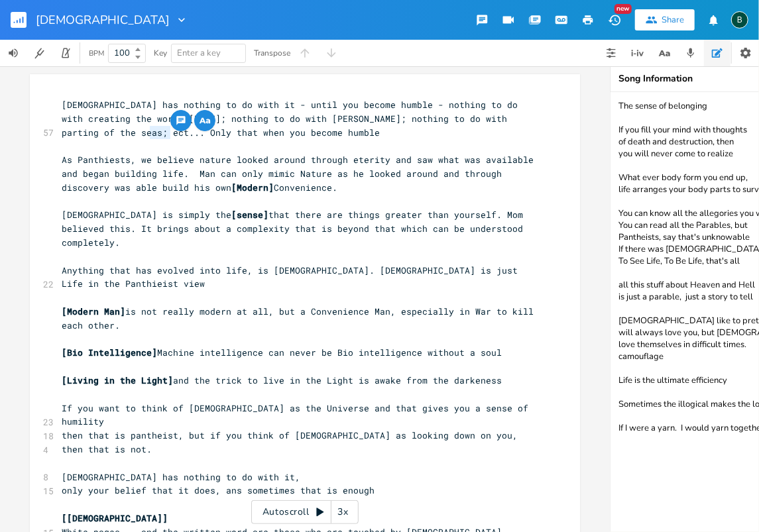  Describe the element at coordinates (300, 173) in the screenshot. I see `span: As Panthiests, we believe nature looked around through eterity and saw what was available and beg...` at that location.